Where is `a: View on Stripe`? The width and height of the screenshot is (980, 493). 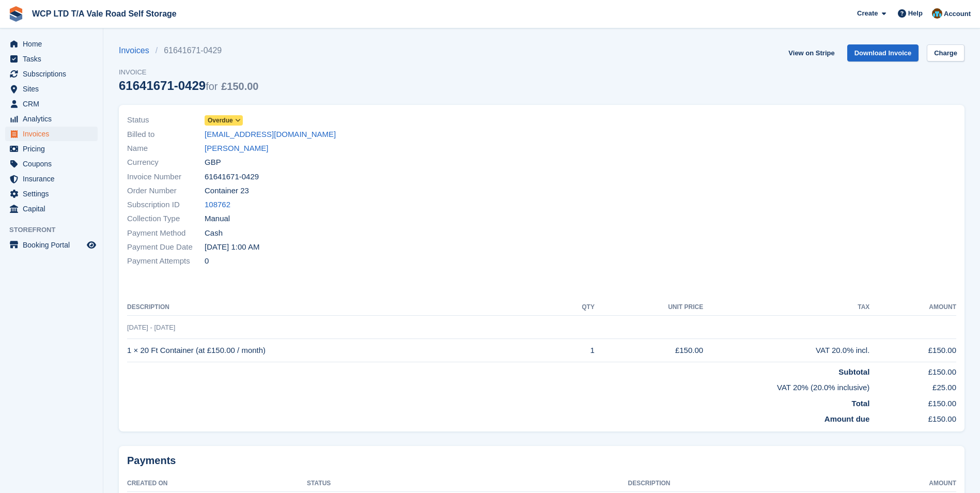 a: View on Stripe is located at coordinates (811, 53).